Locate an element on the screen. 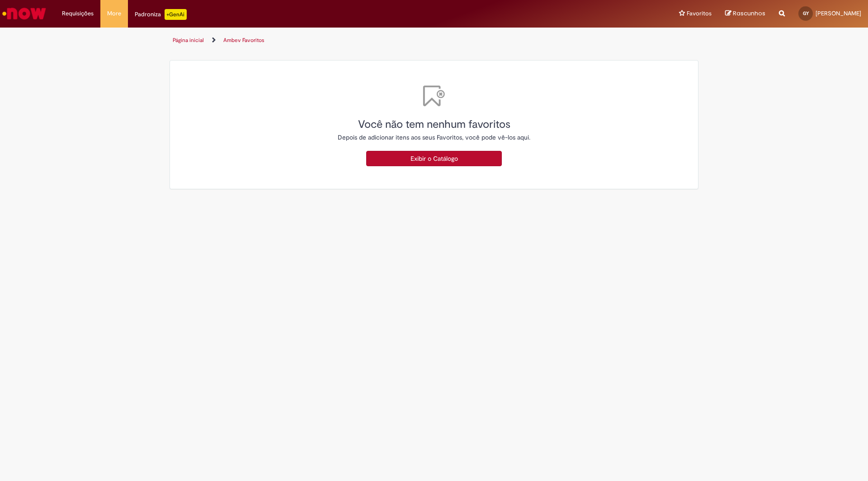 Image resolution: width=868 pixels, height=481 pixels. span: GY is located at coordinates (806, 13).